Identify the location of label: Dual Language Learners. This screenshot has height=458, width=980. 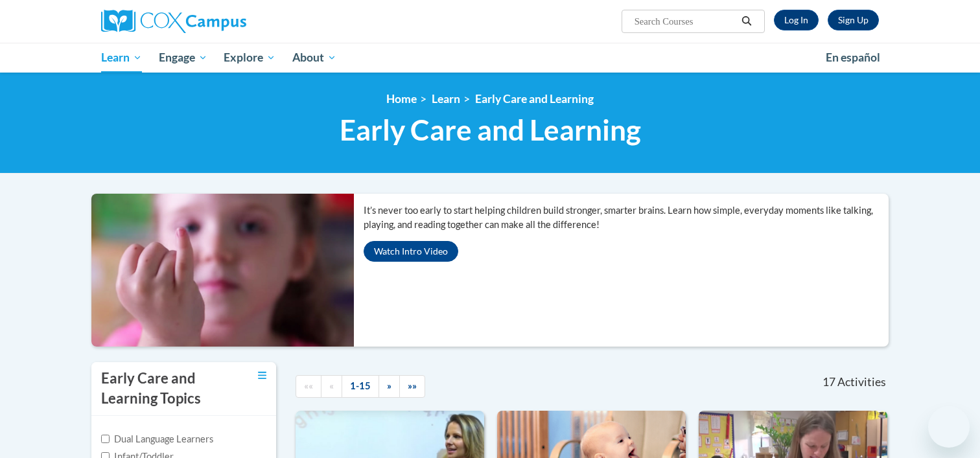
(157, 439).